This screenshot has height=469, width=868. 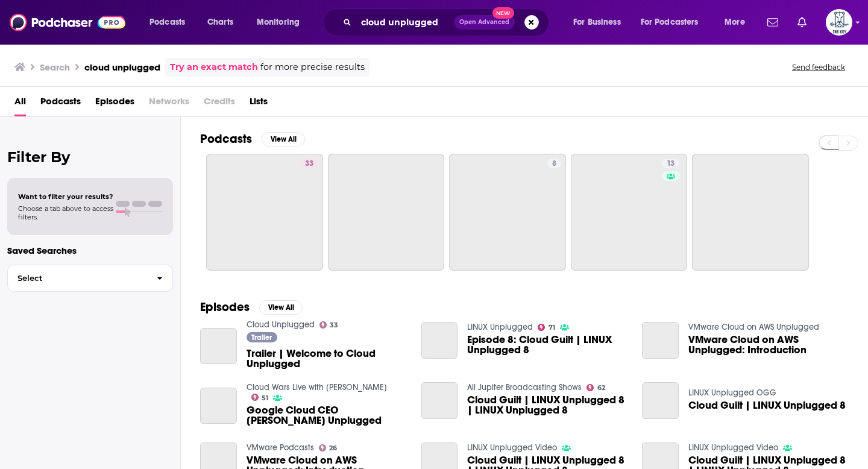 I want to click on a: Cloud Wars Live with Bob Evans, so click(x=316, y=387).